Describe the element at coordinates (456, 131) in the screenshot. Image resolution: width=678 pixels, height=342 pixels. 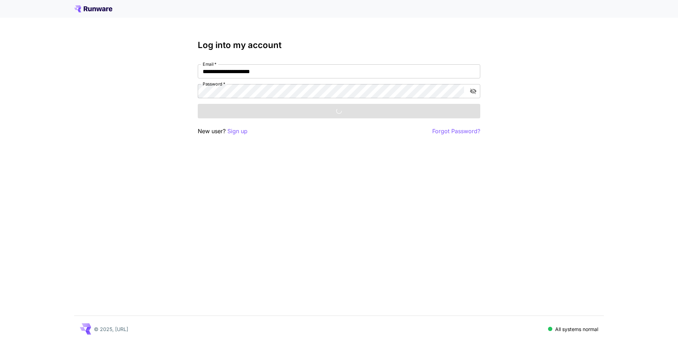
I see `button: Forgot Password?` at that location.